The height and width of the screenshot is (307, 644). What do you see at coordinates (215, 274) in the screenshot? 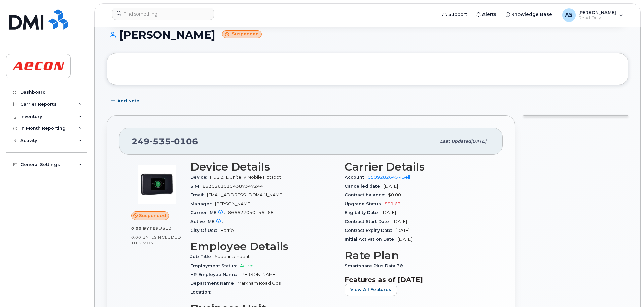
I see `span: HR Employee Name` at bounding box center [215, 274].